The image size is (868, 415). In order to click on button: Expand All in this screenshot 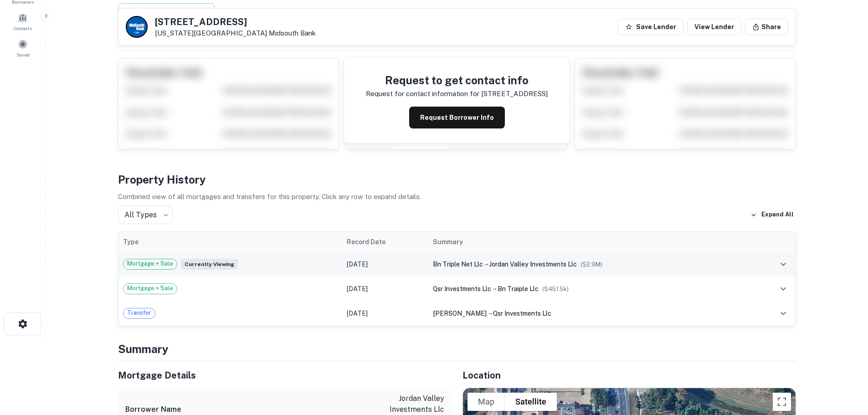, I will do `click(772, 215)`.